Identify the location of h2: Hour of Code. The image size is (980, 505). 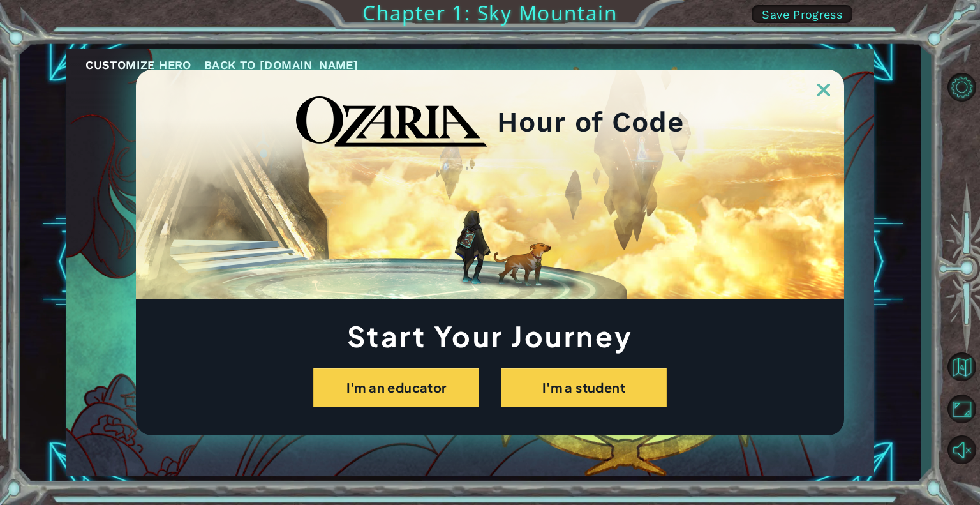
(590, 122).